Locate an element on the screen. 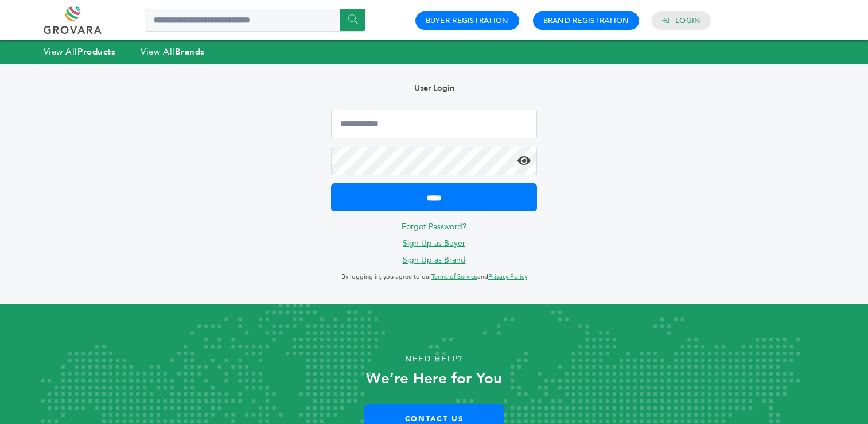 The image size is (868, 424). a: Terms of Service is located at coordinates (454, 276).